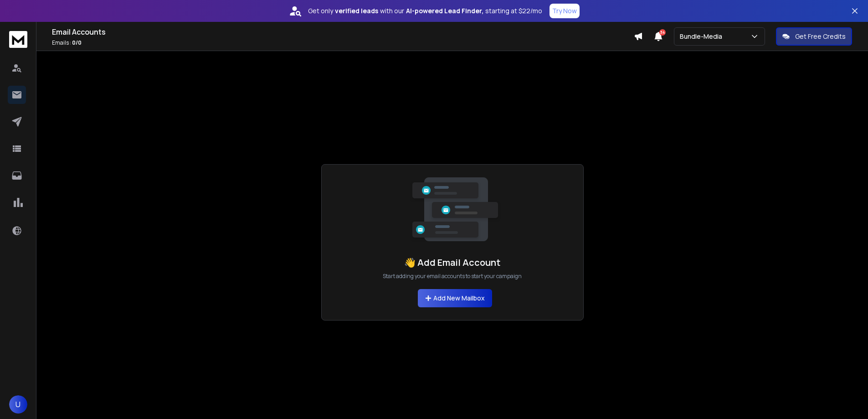 The height and width of the screenshot is (419, 868). What do you see at coordinates (814, 37) in the screenshot?
I see `button: Get Free Credits` at bounding box center [814, 37].